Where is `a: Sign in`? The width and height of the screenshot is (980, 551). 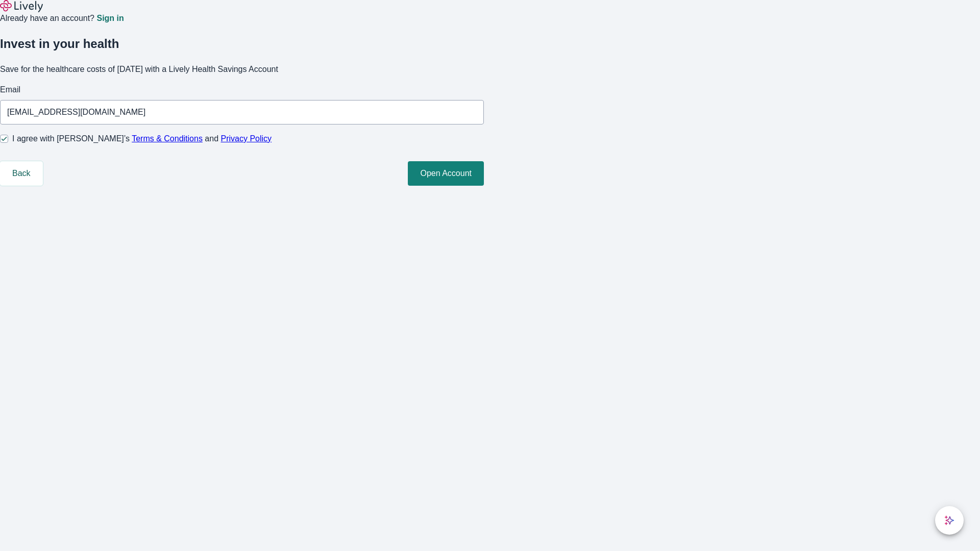
a: Sign in is located at coordinates (110, 19).